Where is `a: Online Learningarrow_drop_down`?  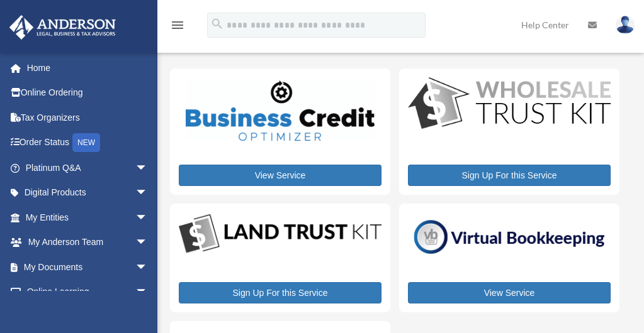
a: Online Learningarrow_drop_down is located at coordinates (88, 292).